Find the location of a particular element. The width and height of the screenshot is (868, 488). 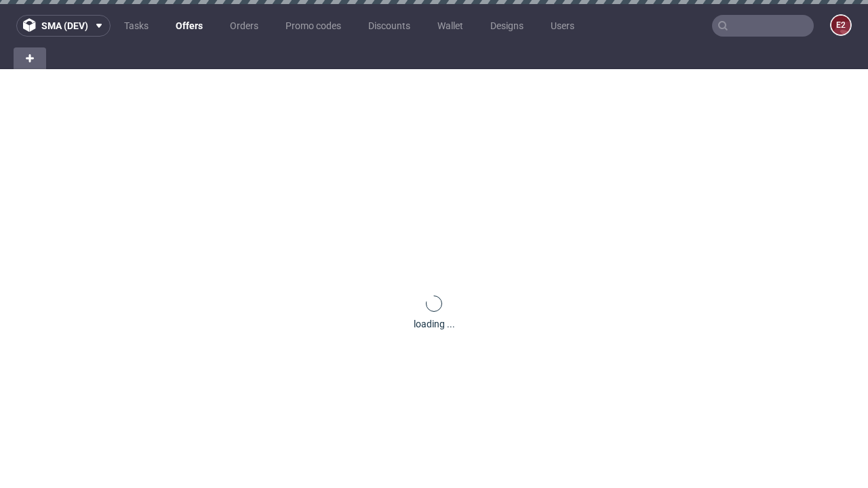

a: Tasks is located at coordinates (136, 26).